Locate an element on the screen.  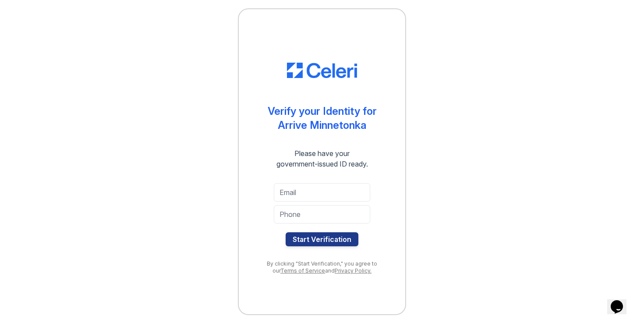
input: Phone is located at coordinates (322, 215).